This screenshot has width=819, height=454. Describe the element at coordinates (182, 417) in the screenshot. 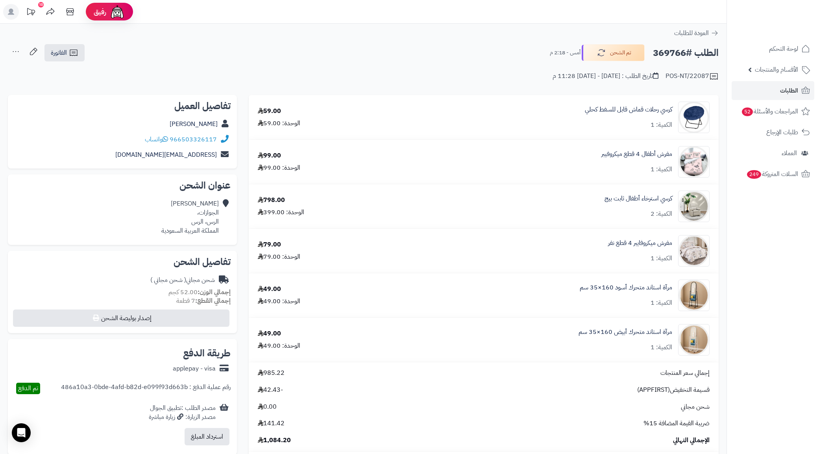

I see `div: مصدر الزيارة: زيارة مباشرة` at that location.